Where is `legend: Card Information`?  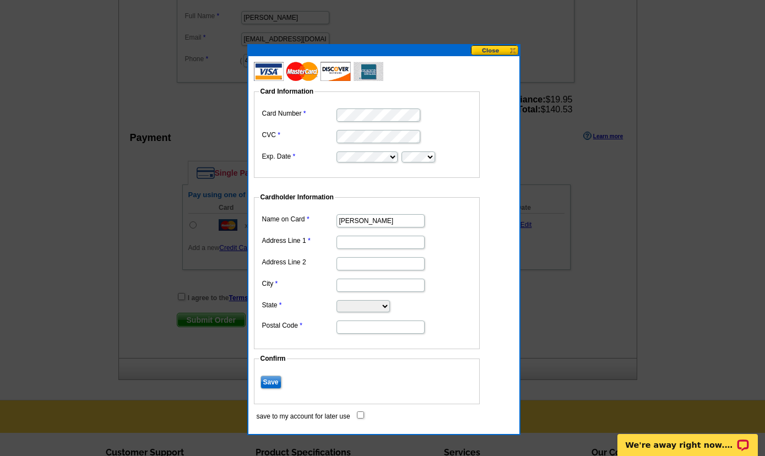 legend: Card Information is located at coordinates (287, 91).